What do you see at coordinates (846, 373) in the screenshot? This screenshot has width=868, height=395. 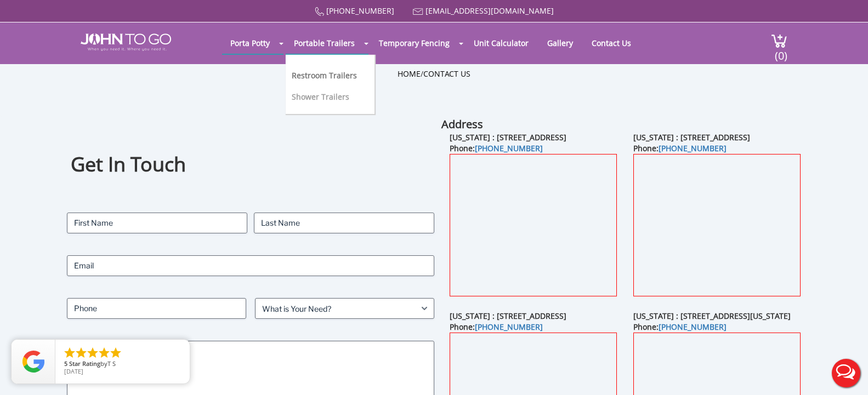 I see `button: Live Chat` at bounding box center [846, 373].